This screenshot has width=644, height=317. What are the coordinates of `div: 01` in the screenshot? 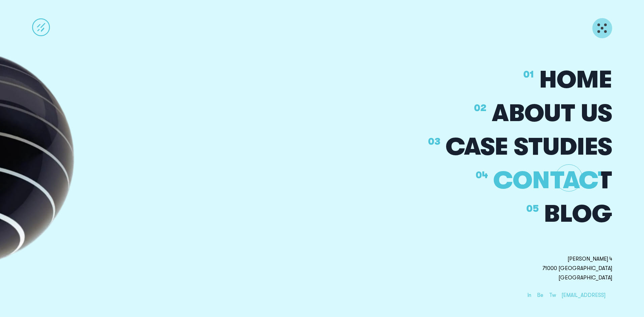 It's located at (529, 74).